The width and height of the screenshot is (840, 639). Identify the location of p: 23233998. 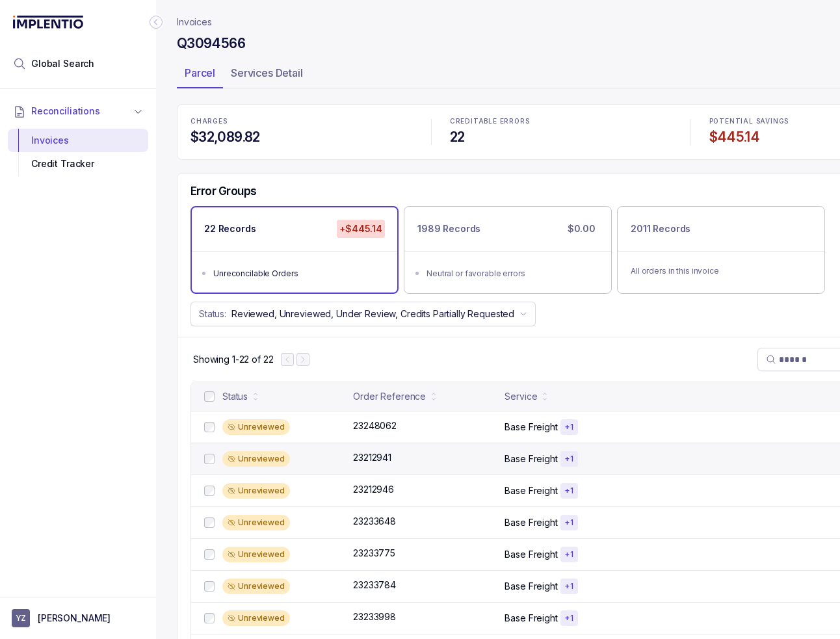
(375, 617).